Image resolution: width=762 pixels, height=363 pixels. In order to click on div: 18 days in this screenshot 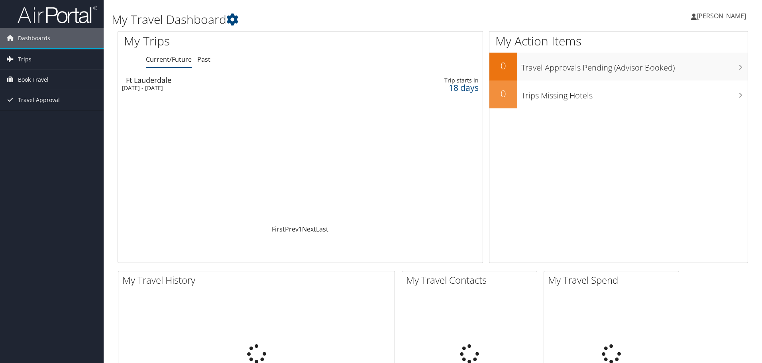, I will do `click(436, 88)`.